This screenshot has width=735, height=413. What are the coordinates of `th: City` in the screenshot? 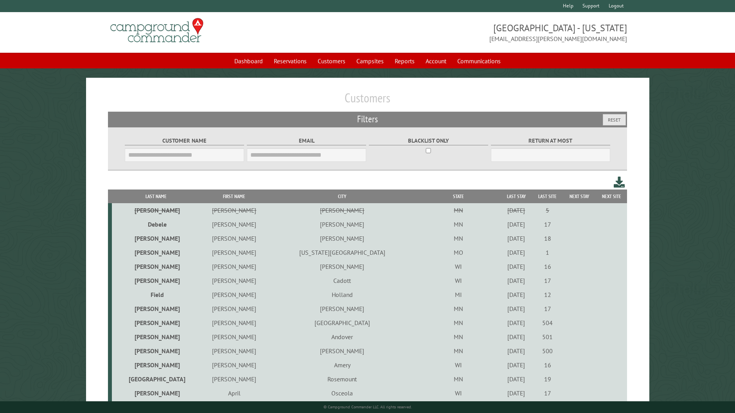 It's located at (342, 196).